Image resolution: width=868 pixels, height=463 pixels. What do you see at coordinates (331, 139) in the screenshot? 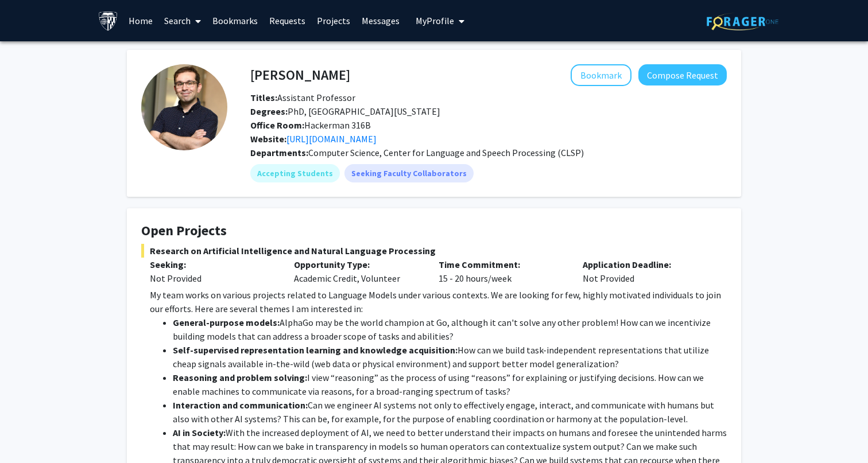
I see `a: Opens in a new tab` at bounding box center [331, 139].